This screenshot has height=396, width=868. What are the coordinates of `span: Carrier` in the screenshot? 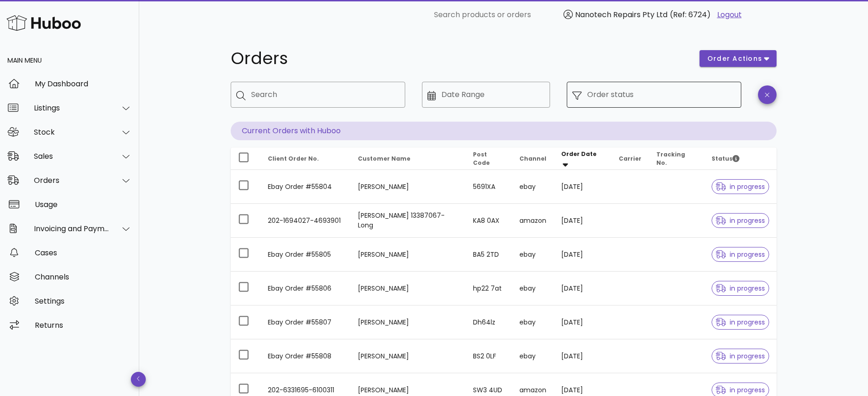 It's located at (630, 158).